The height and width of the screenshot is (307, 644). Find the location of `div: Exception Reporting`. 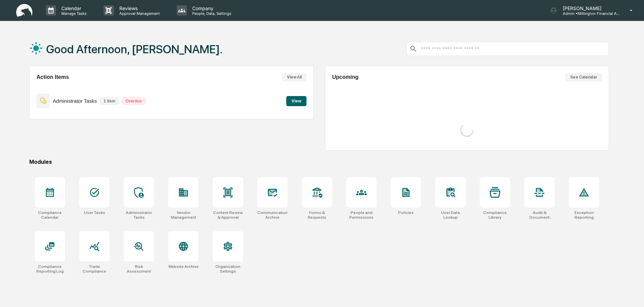

div: Exception Reporting is located at coordinates (584, 215).